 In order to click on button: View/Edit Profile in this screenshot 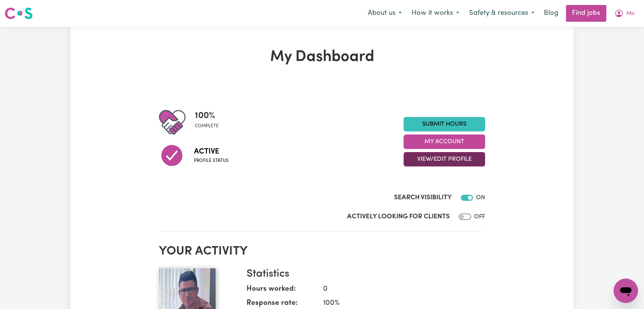, I will do `click(444, 159)`.